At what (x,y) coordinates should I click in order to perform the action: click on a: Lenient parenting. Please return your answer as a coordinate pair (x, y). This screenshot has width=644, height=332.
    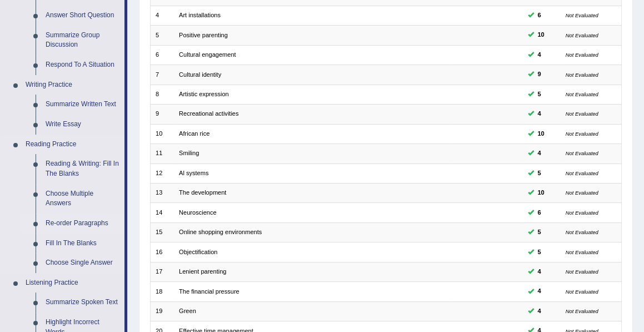
    Looking at the image, I should click on (202, 271).